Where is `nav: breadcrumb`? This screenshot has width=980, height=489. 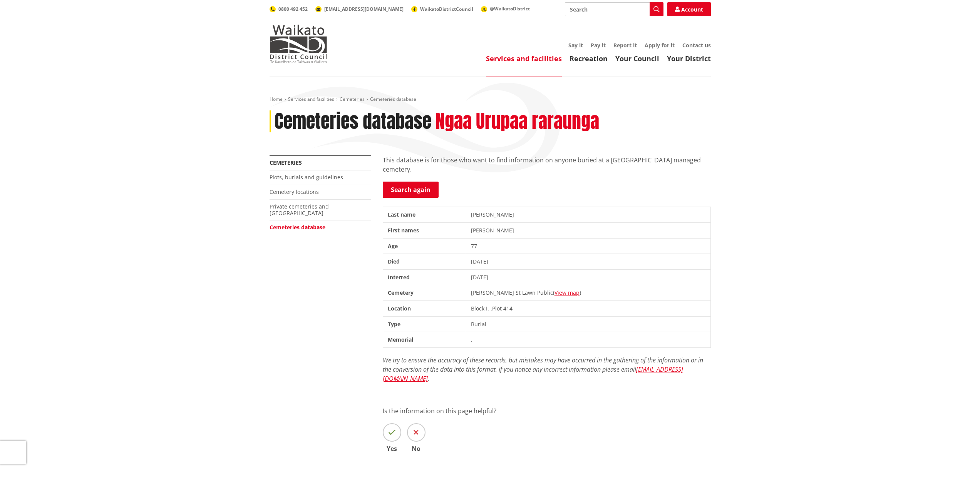
nav: breadcrumb is located at coordinates (490, 99).